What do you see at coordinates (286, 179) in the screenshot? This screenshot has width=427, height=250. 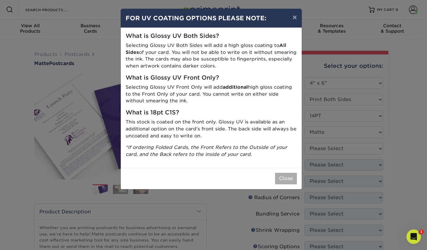 I see `button: Close` at bounding box center [286, 179].